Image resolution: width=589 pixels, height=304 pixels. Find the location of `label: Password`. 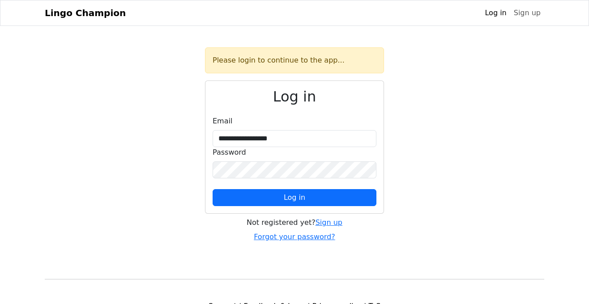

label: Password is located at coordinates (229, 153).